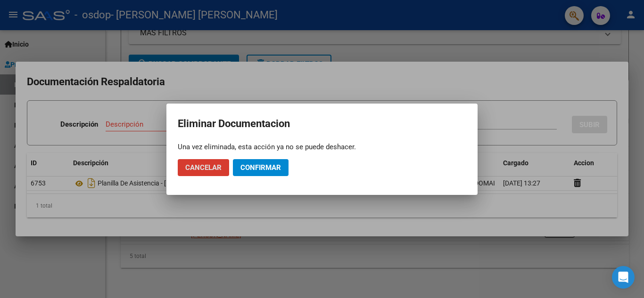 This screenshot has width=644, height=298. What do you see at coordinates (623, 278) in the screenshot?
I see `div: Open Intercom Messenger` at bounding box center [623, 278].